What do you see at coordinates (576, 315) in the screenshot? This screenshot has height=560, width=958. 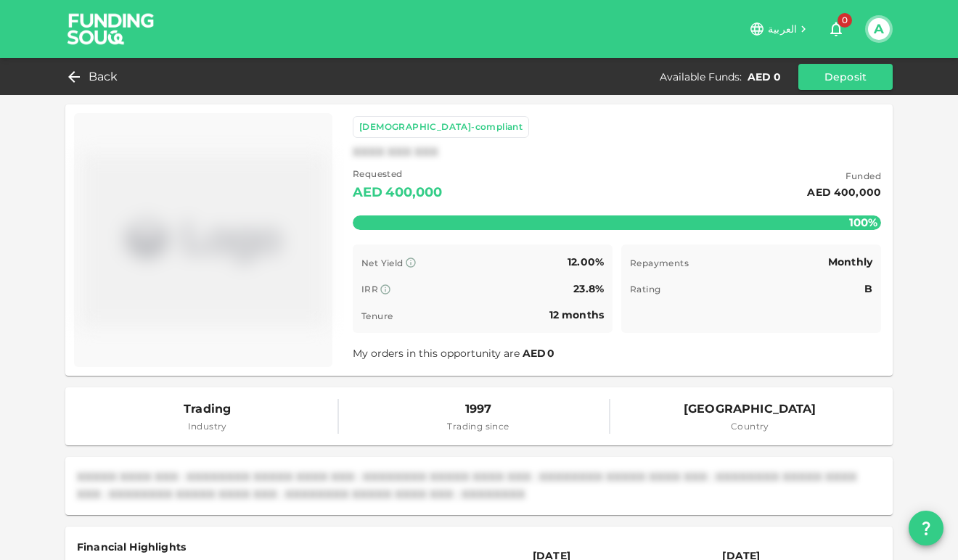 I see `span: 12 months` at bounding box center [576, 315].